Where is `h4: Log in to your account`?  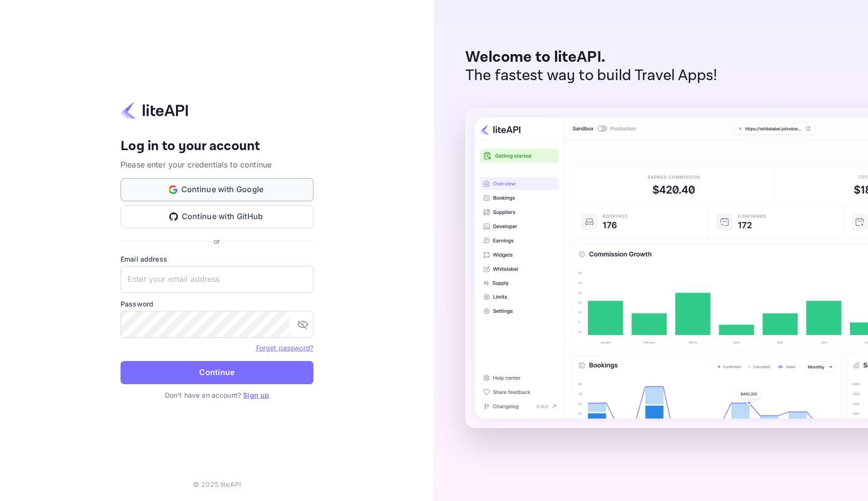
h4: Log in to your account is located at coordinates (217, 146).